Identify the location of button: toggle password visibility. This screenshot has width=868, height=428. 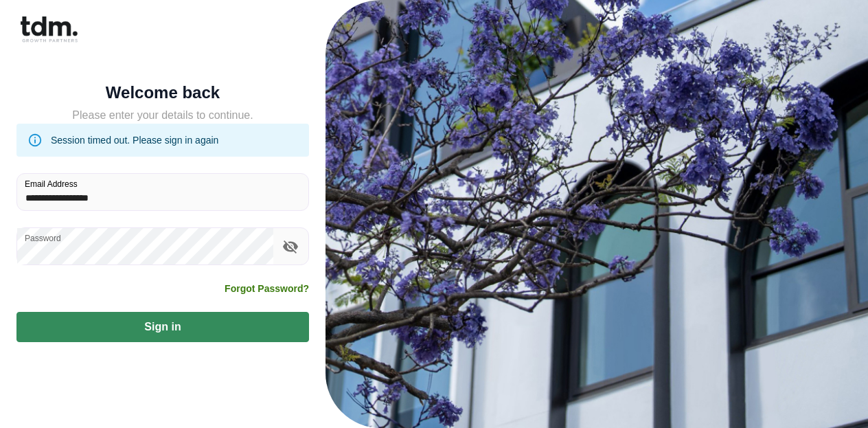
(290, 247).